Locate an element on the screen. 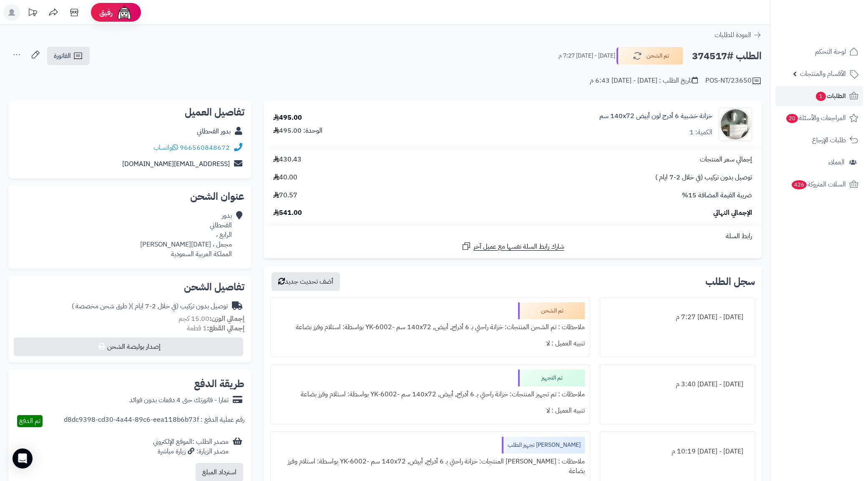 The image size is (868, 481). div: مصدر الطلب :الموقع الإلكتروني is located at coordinates (191, 447).